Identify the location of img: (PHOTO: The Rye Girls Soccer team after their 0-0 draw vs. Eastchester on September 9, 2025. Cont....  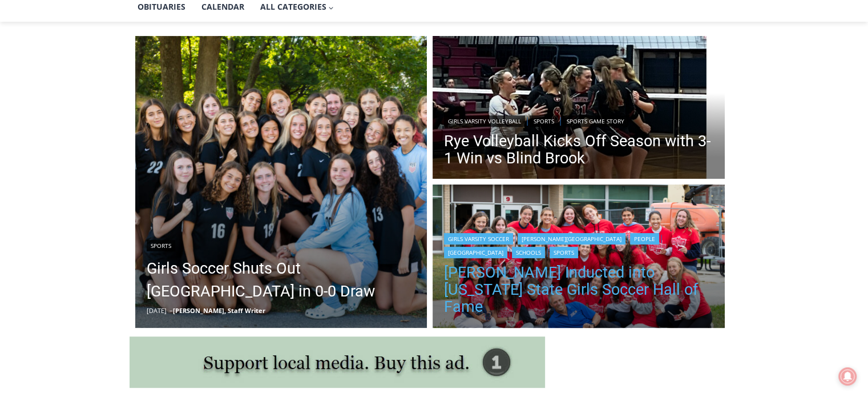
(282, 182).